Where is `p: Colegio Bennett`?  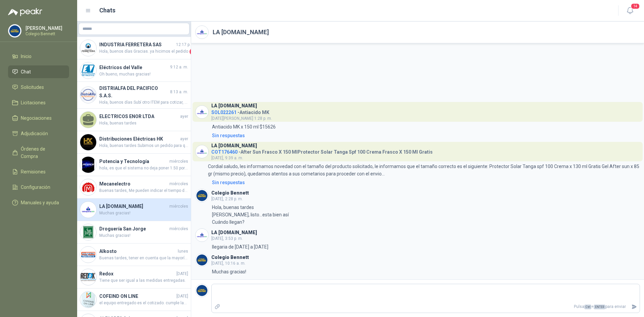
p: Colegio Bennett is located at coordinates (46, 34).